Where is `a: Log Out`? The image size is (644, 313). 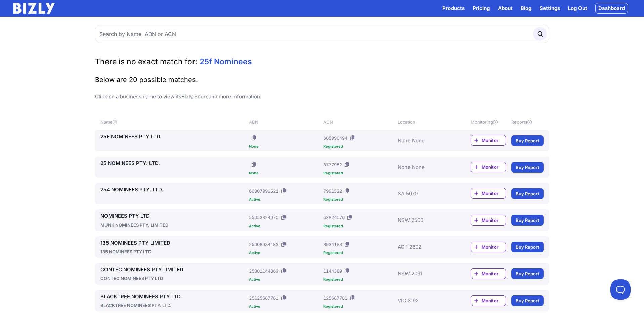 a: Log Out is located at coordinates (577, 8).